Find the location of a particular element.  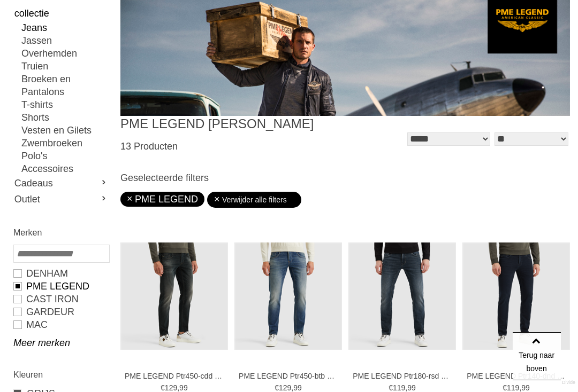

a: Overhemden is located at coordinates (64, 53).